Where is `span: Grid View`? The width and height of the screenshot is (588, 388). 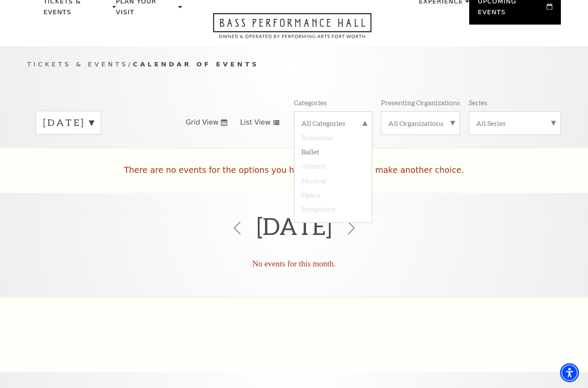 span: Grid View is located at coordinates (202, 123).